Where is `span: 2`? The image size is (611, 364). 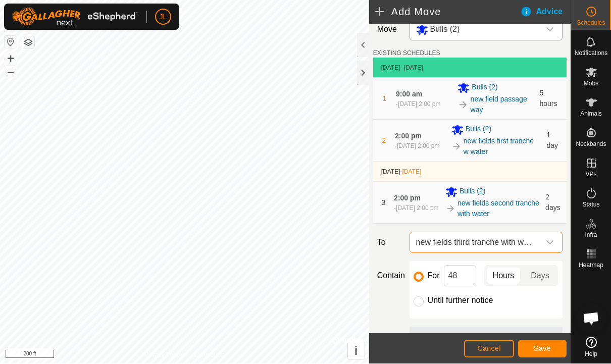 span: 2 is located at coordinates (384, 141).